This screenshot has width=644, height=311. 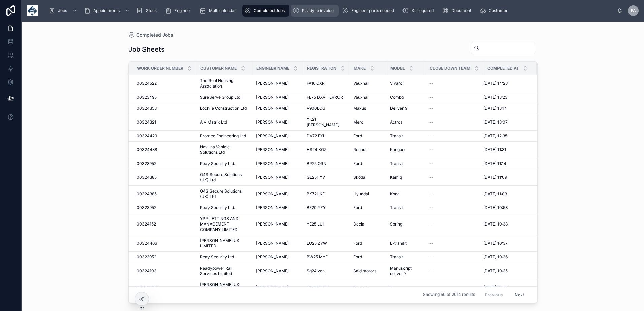 I want to click on a: 00324466, so click(x=164, y=244).